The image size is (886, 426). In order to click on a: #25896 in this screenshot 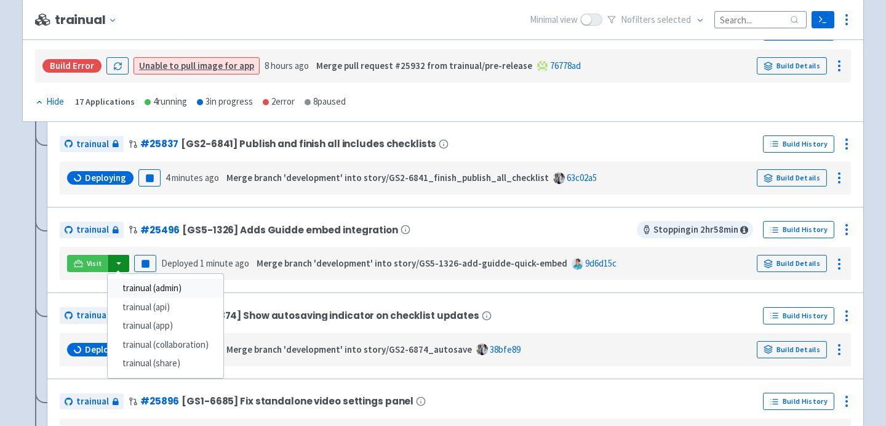, I will do `click(159, 401)`.